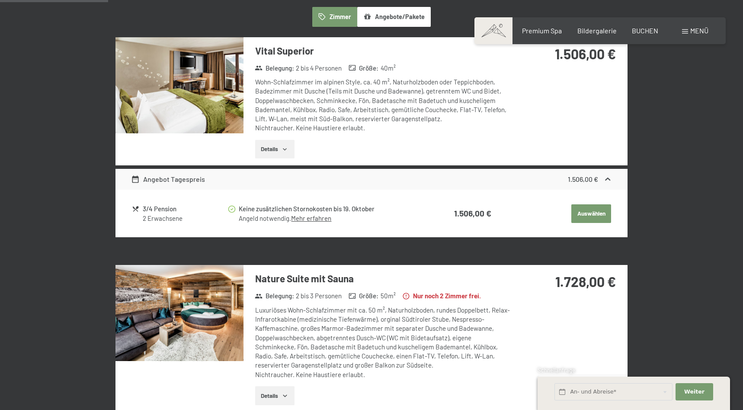 The width and height of the screenshot is (743, 410). What do you see at coordinates (645, 30) in the screenshot?
I see `span: BUCHEN` at bounding box center [645, 30].